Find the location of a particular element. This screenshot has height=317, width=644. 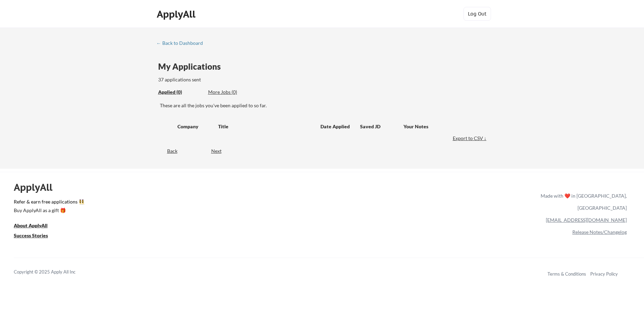

button: Log Out is located at coordinates (477, 14).